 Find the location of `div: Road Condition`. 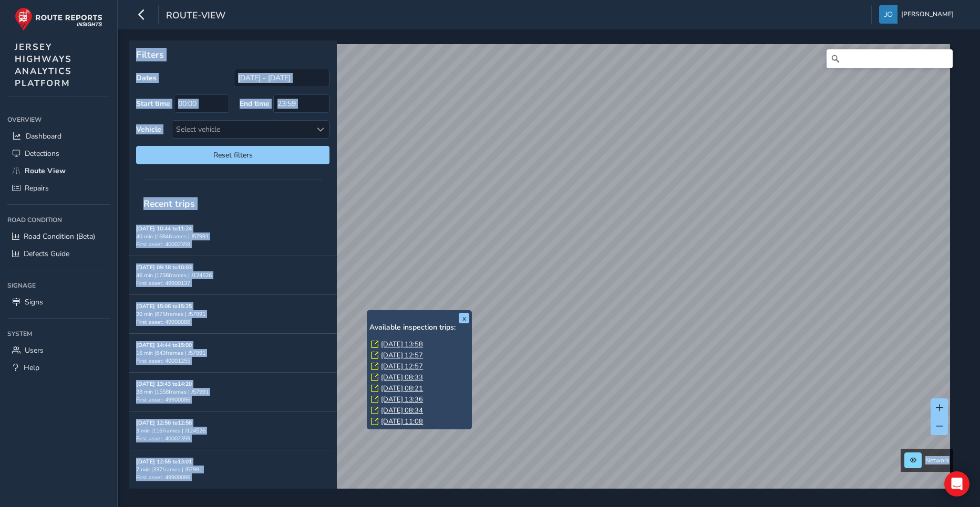

div: Road Condition is located at coordinates (58, 220).